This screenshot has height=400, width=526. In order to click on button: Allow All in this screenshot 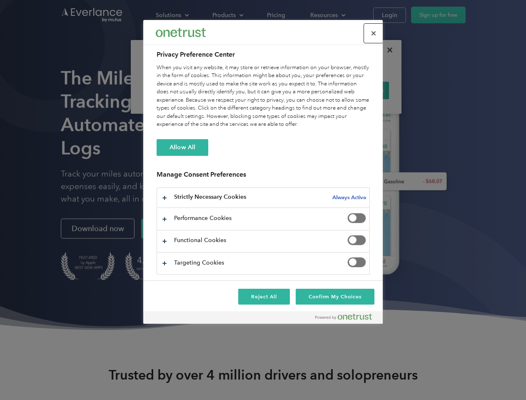, I will do `click(182, 147)`.